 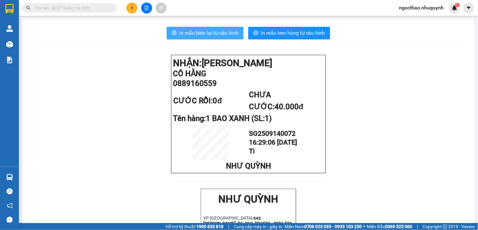 I want to click on span: ngocthao.nhuquynh, so click(x=422, y=8).